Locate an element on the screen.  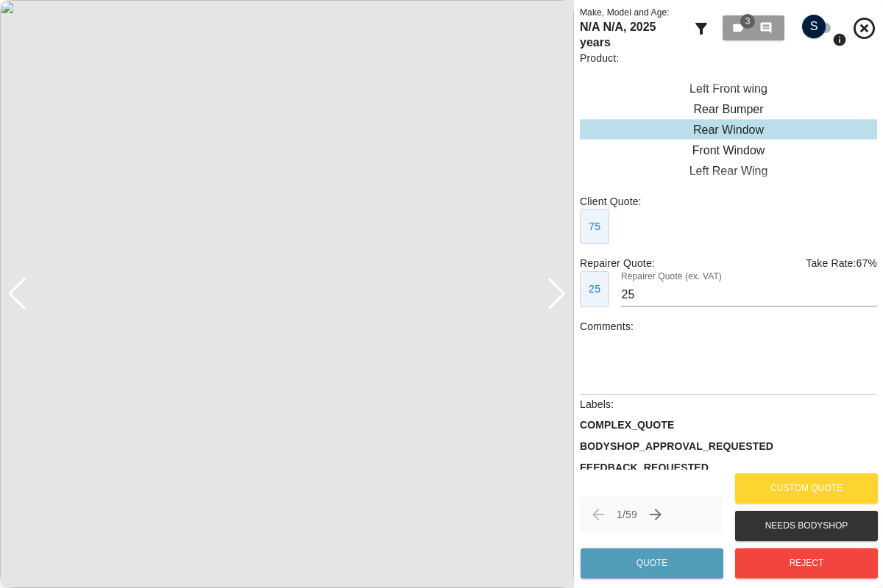
div: Left Rear Wing is located at coordinates (728, 171).